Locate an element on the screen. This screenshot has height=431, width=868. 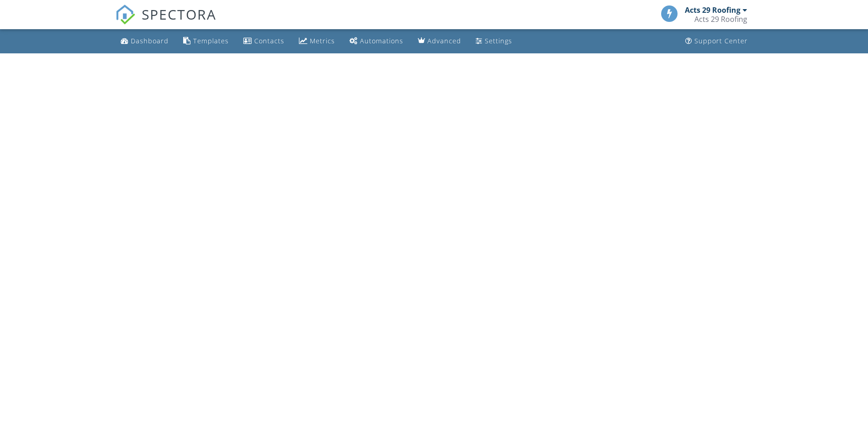
span: SPECTORA is located at coordinates (179, 14).